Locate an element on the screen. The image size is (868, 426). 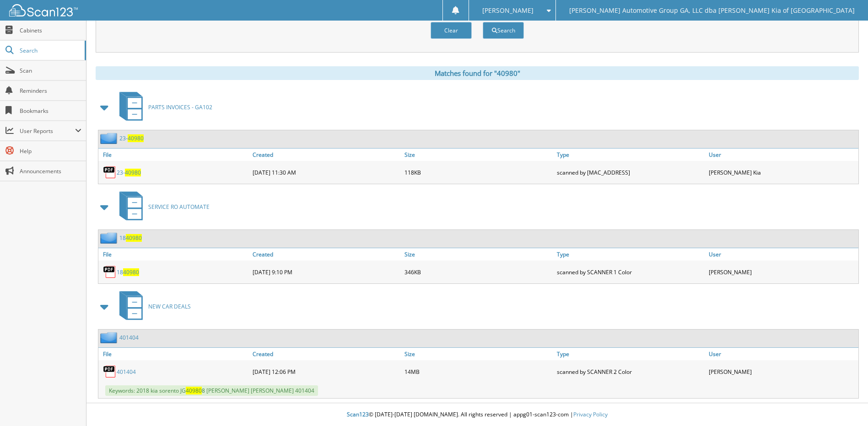
span: User Reports is located at coordinates (47, 131).